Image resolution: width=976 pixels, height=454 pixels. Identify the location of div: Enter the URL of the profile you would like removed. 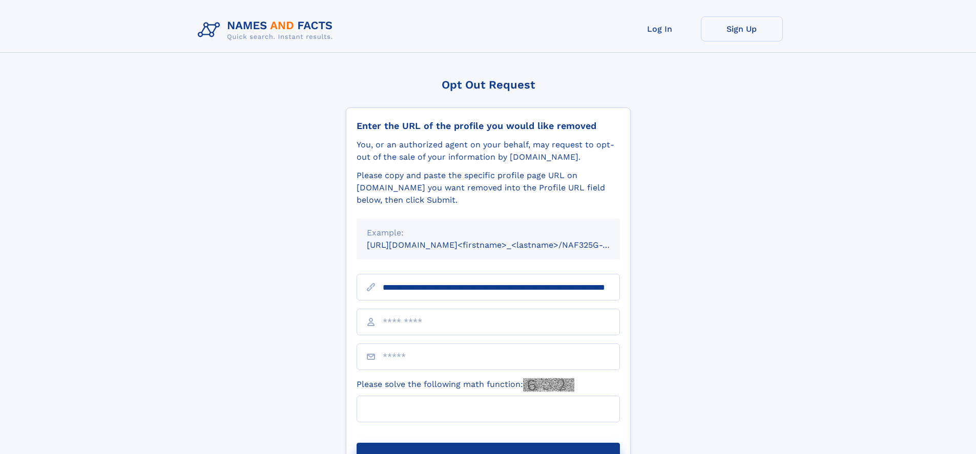
(488, 126).